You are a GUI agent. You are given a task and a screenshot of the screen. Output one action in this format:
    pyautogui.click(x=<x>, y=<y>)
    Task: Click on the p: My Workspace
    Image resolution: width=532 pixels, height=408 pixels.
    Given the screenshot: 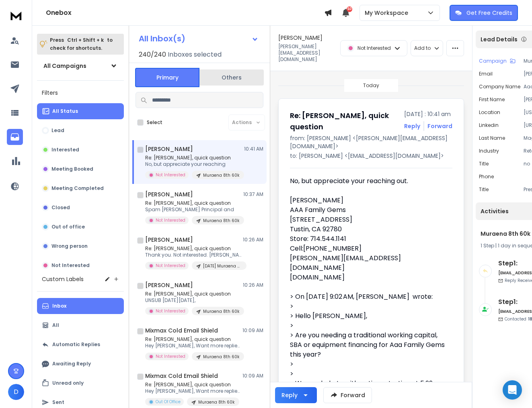 What is the action you would take?
    pyautogui.click(x=388, y=13)
    